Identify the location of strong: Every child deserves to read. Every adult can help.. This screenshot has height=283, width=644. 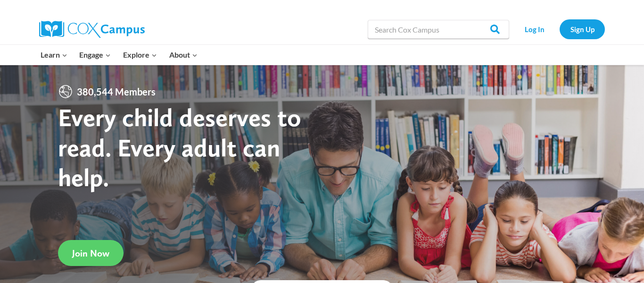
(180, 147).